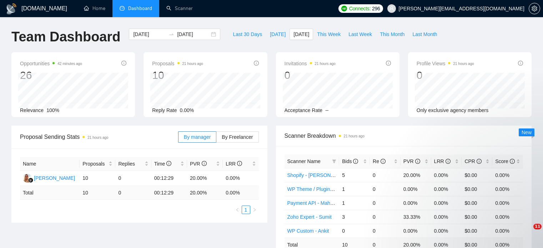 Image resolution: width=543 pixels, height=248 pixels. Describe the element at coordinates (51, 75) in the screenshot. I see `div: 26` at that location.